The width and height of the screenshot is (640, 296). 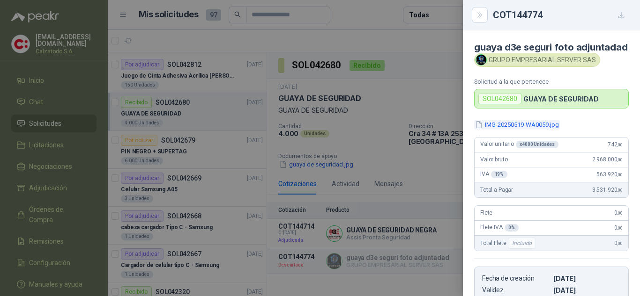 What do you see at coordinates (607, 190) in the screenshot?
I see `span: 3.531.920` at bounding box center [607, 190].